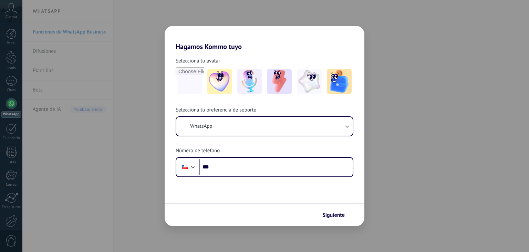  I want to click on span: WhatsApp, so click(201, 126).